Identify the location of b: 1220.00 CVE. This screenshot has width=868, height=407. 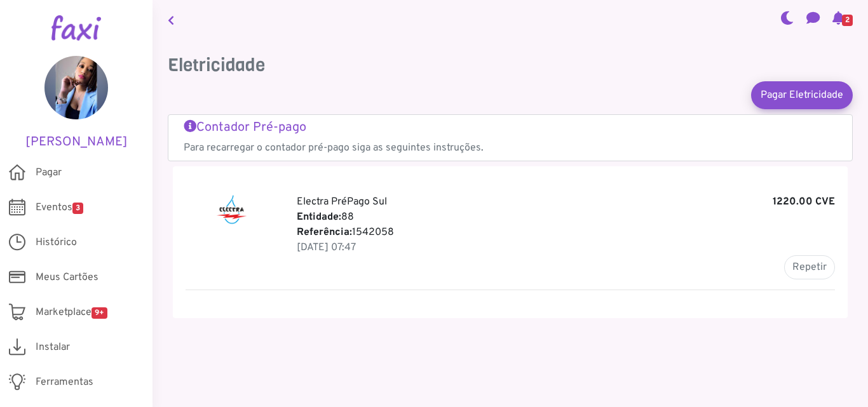
(803, 202).